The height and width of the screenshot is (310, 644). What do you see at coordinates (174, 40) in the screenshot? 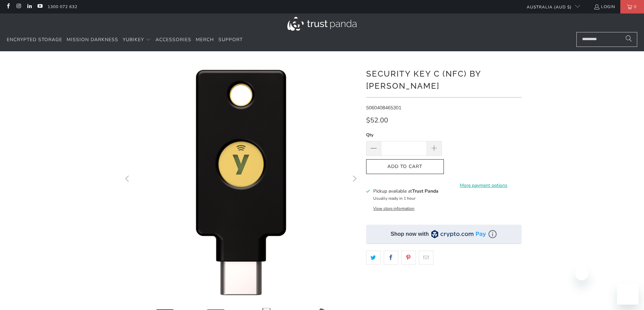
I see `a: Accessories` at bounding box center [174, 40].